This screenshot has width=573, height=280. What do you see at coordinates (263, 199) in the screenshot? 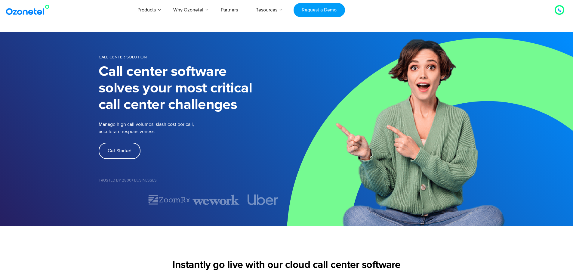
I see `div: 4 of 7` at bounding box center [263, 199].